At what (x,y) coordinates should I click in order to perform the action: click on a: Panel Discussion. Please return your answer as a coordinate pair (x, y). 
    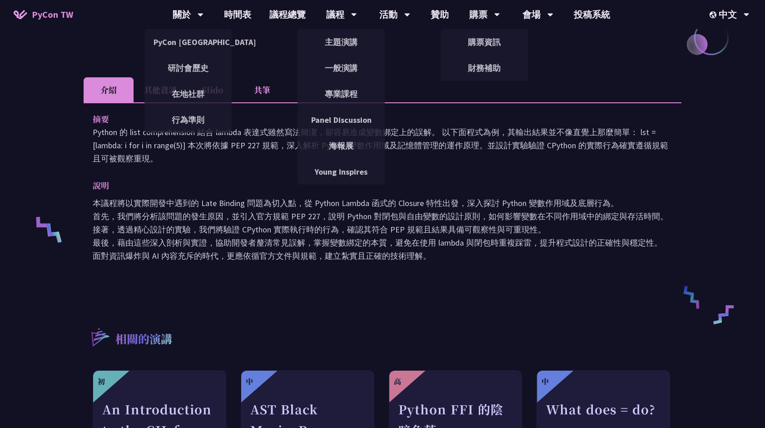
    Looking at the image, I should click on (341, 120).